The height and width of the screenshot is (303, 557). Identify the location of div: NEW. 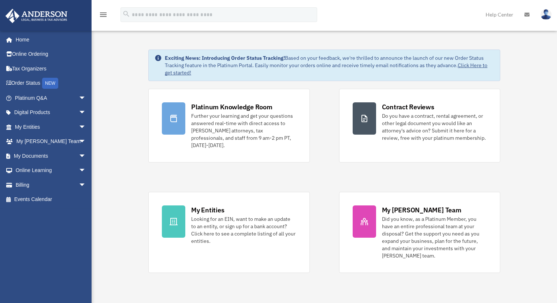
(50, 83).